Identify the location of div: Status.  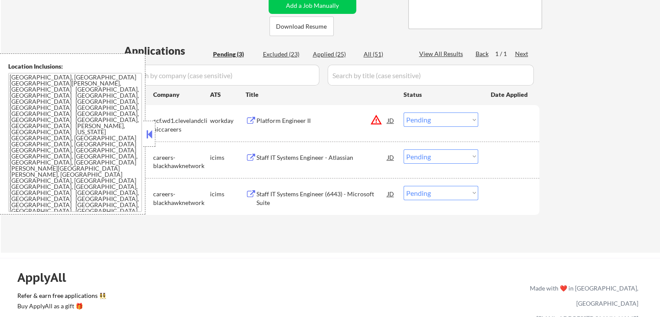
(441, 94).